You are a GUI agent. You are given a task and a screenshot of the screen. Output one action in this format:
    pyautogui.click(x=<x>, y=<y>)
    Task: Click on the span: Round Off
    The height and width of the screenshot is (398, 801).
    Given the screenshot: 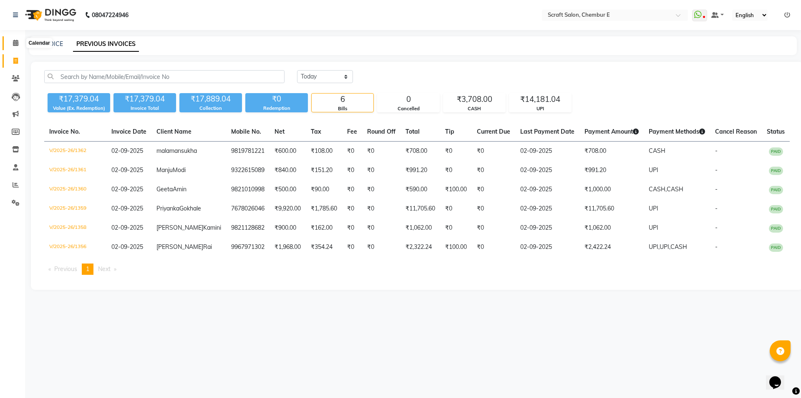 What is the action you would take?
    pyautogui.click(x=382, y=131)
    